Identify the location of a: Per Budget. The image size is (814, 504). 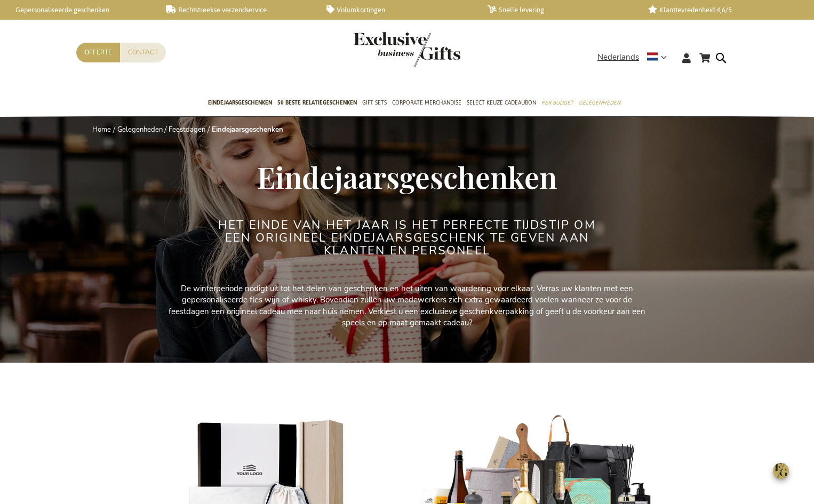
(558, 103).